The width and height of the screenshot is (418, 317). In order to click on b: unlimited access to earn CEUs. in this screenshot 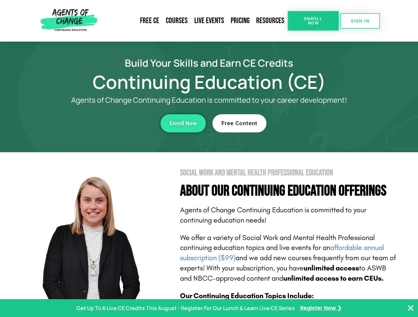, I will do `click(333, 279)`.